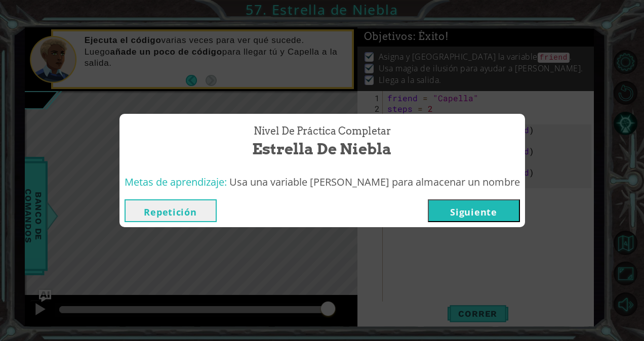 This screenshot has height=341, width=644. What do you see at coordinates (171, 211) in the screenshot?
I see `button: Repetición` at bounding box center [171, 211].